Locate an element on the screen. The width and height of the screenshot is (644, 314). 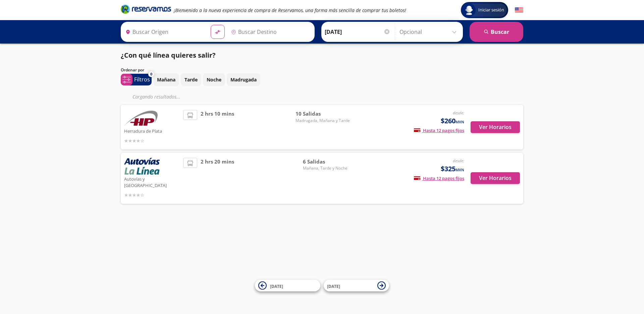
button: 0Filtros is located at coordinates (136, 79).